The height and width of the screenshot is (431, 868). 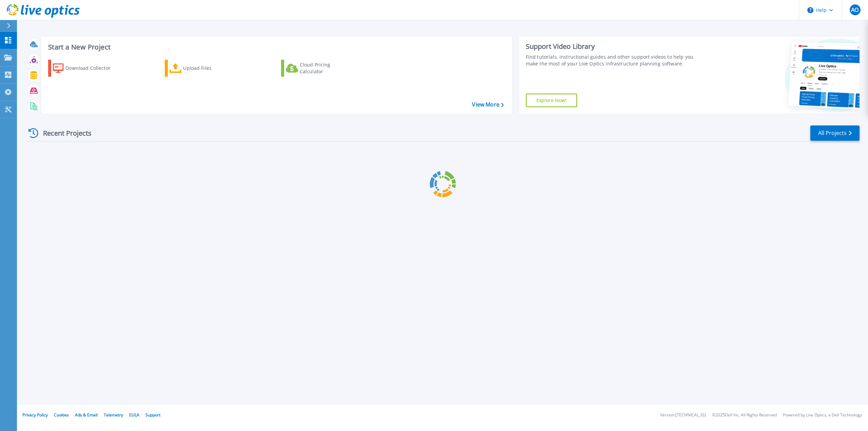 I want to click on span: AO, so click(x=855, y=10).